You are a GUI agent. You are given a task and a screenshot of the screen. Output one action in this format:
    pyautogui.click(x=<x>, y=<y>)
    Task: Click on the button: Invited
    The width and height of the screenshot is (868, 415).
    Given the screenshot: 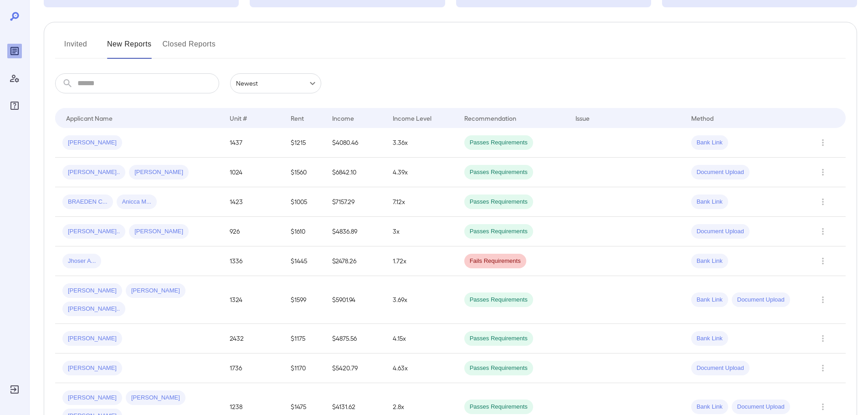 What is the action you would take?
    pyautogui.click(x=75, y=48)
    